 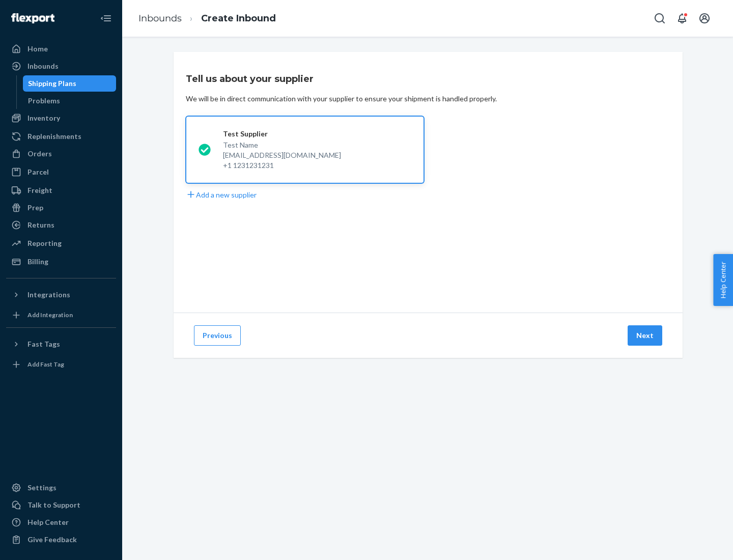 What do you see at coordinates (61, 522) in the screenshot?
I see `a: Help Center` at bounding box center [61, 522].